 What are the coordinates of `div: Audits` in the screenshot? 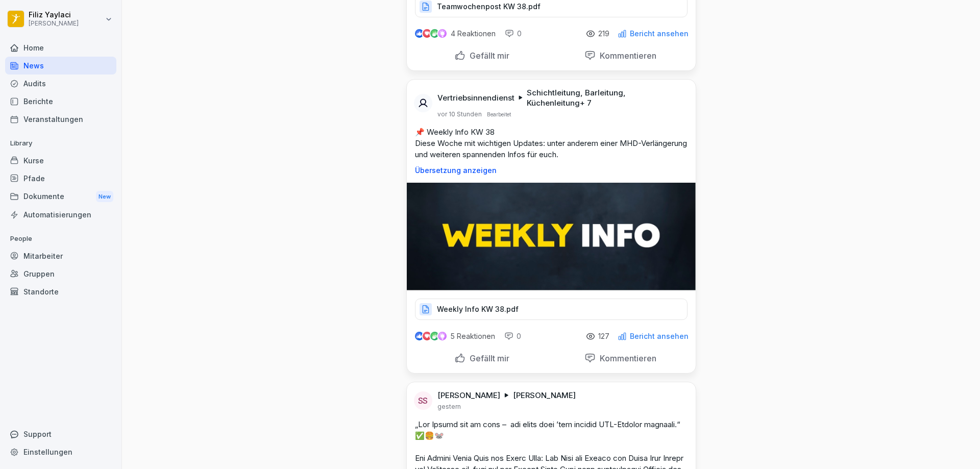 It's located at (61, 83).